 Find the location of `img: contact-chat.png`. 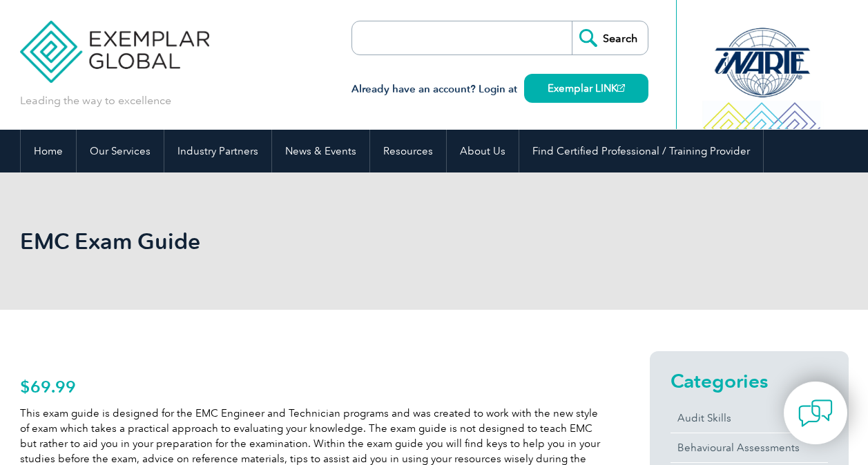

img: contact-chat.png is located at coordinates (815, 413).